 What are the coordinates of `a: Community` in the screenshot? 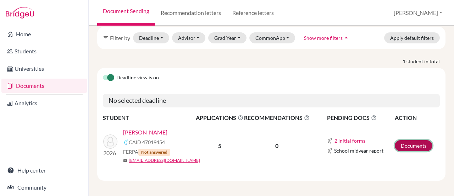 It's located at (44, 187).